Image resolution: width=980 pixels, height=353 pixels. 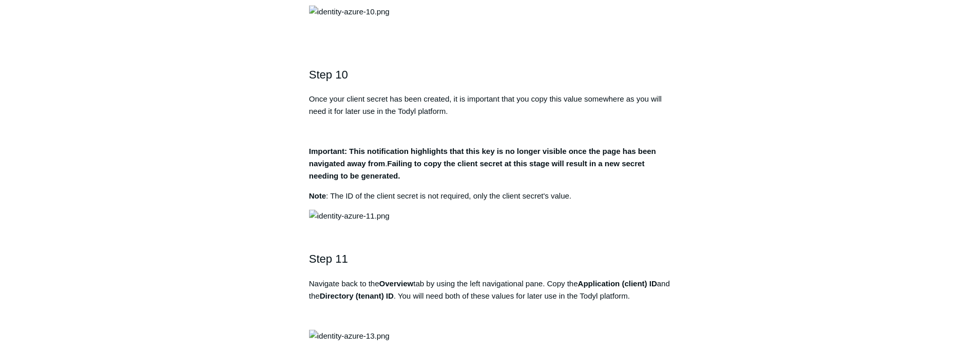 What do you see at coordinates (482, 157) in the screenshot?
I see `strong: Important: This notification highlights that this key is no longer visible once the page has been...` at bounding box center [482, 157].